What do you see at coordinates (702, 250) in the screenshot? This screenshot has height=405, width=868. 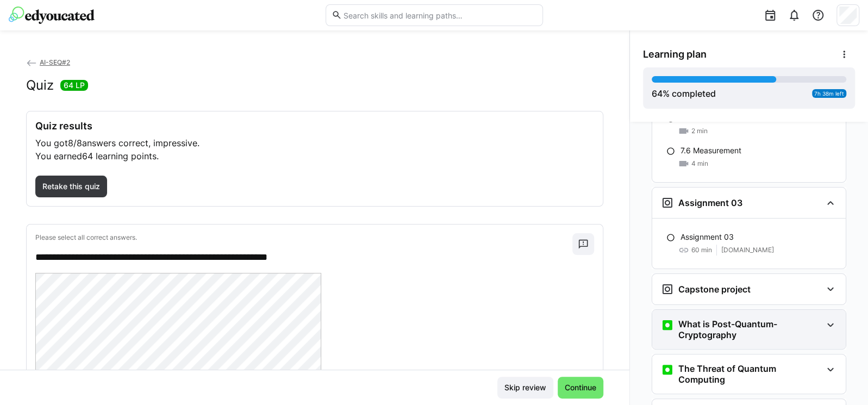 I see `span: 60 min` at bounding box center [702, 250].